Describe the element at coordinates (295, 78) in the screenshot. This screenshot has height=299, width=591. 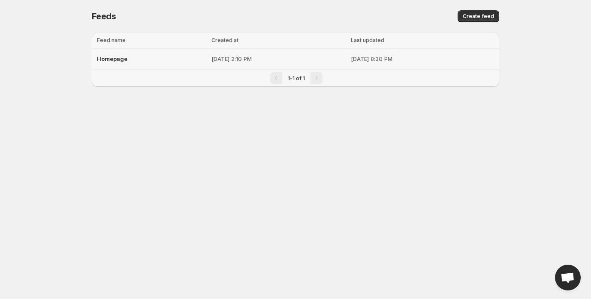
I see `nav: Pagination` at that location.